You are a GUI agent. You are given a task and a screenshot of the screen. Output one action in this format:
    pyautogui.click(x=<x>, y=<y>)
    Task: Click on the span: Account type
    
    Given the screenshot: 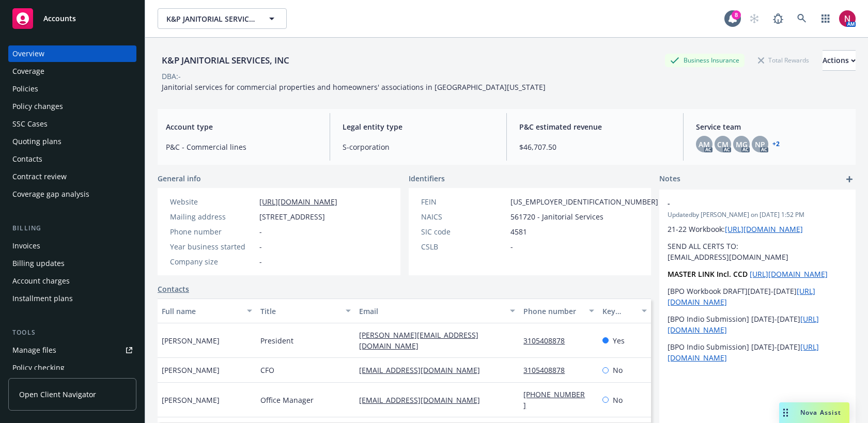 What is the action you would take?
    pyautogui.click(x=241, y=127)
    